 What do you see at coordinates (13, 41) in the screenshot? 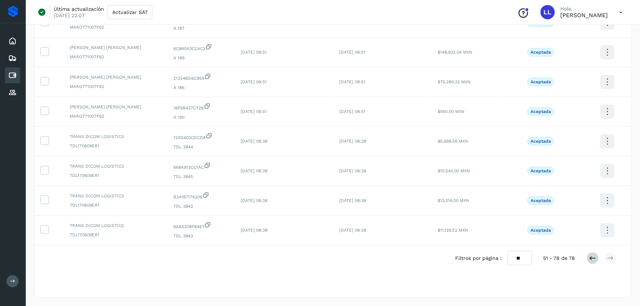
I see `div: Inicio` at bounding box center [13, 41].